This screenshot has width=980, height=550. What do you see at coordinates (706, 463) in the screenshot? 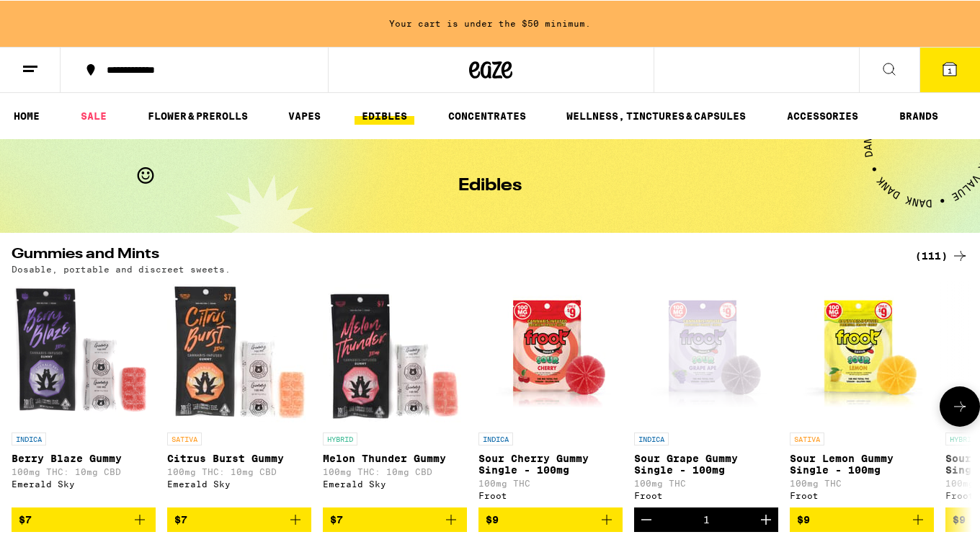
I see `p: Sour Grape Gummy Single - 100mg` at bounding box center [706, 463].